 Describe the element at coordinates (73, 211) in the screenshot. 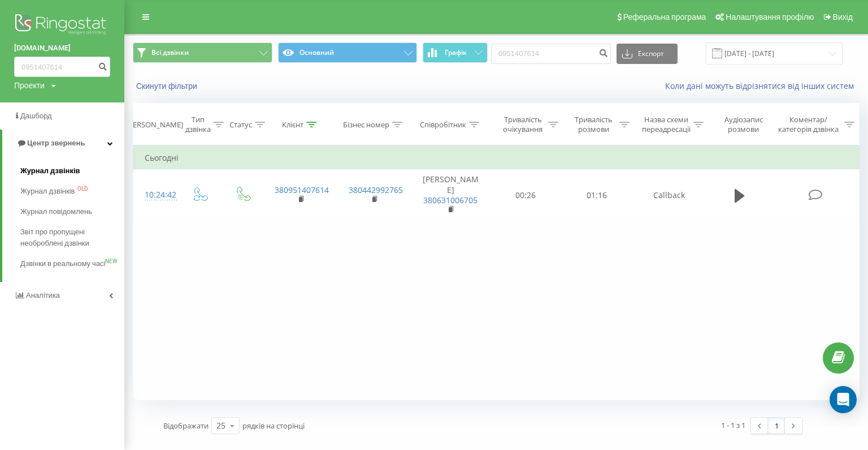

I see `a: Журнал повідомлень` at that location.